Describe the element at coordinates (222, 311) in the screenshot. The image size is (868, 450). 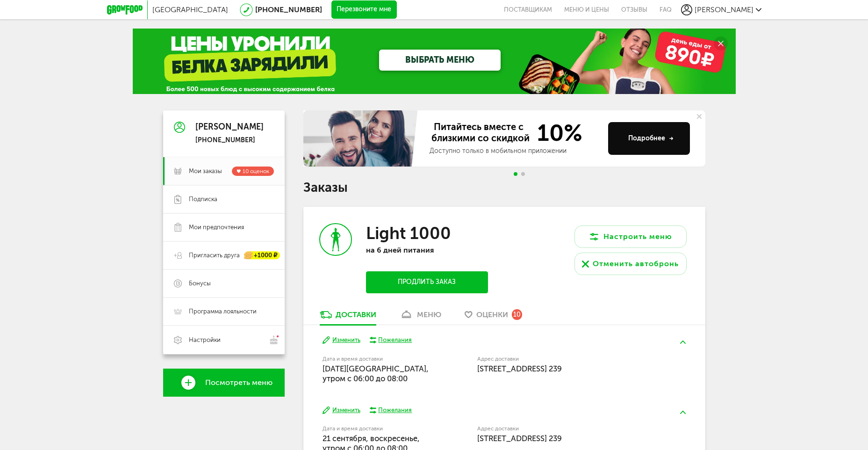
I see `span: Программа лояльности` at that location.